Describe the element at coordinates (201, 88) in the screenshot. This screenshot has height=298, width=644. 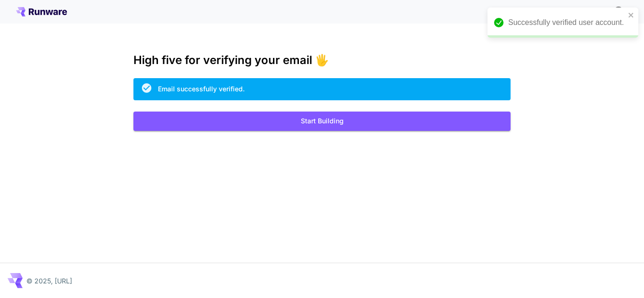
I see `div: Email successfully verified.` at that location.